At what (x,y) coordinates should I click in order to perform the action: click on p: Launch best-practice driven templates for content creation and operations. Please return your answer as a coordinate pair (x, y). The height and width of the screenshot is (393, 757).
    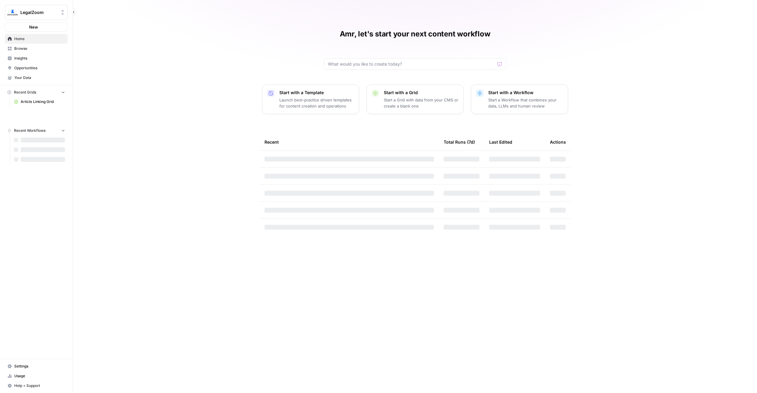
    Looking at the image, I should click on (317, 103).